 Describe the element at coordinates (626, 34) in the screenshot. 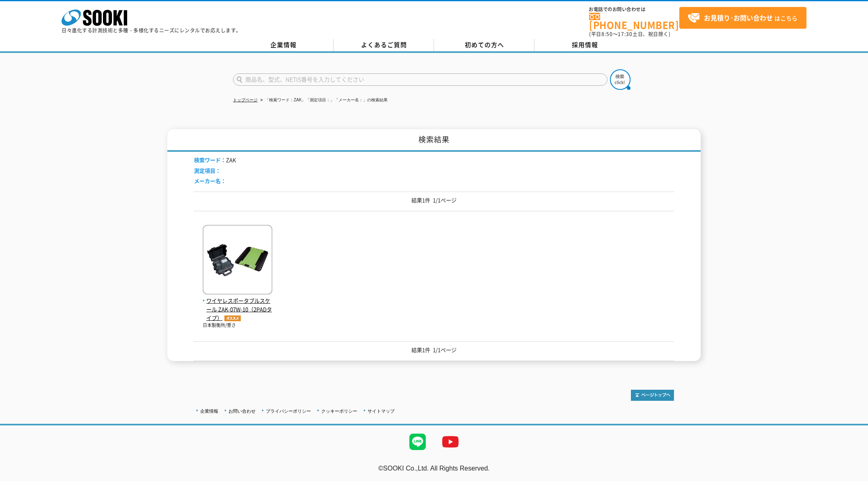

I see `span: 17:30` at that location.